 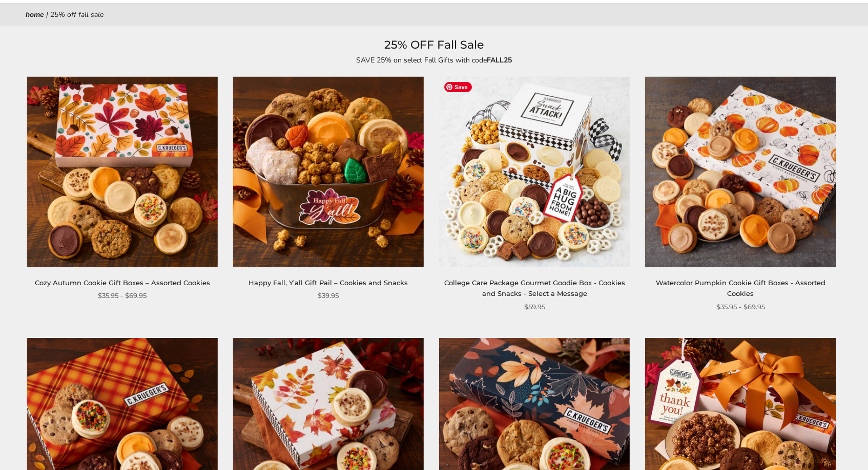 What do you see at coordinates (77, 14) in the screenshot?
I see `span: 25% OFF Fall Sale` at bounding box center [77, 14].